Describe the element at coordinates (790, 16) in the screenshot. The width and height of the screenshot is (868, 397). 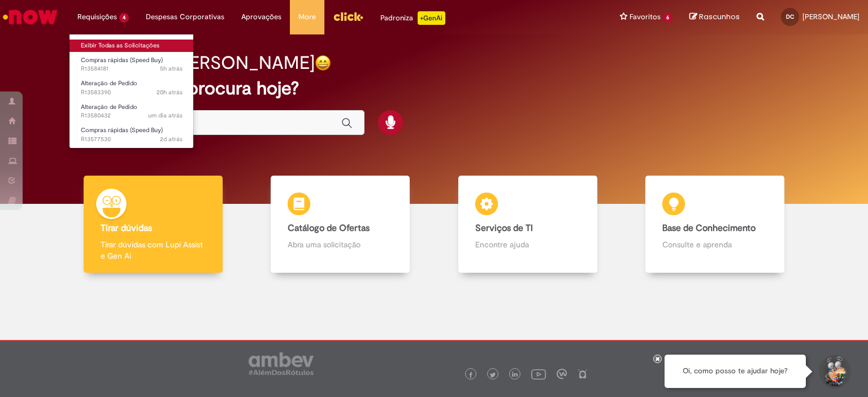
I see `span: DC` at that location.